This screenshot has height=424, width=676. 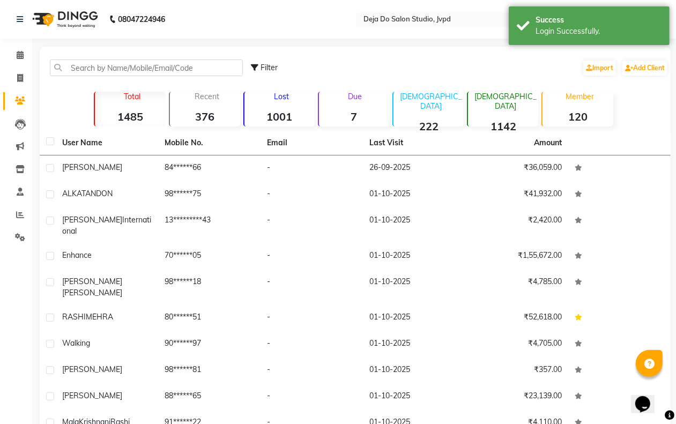 What do you see at coordinates (599, 20) in the screenshot?
I see `div: Success` at bounding box center [599, 20].